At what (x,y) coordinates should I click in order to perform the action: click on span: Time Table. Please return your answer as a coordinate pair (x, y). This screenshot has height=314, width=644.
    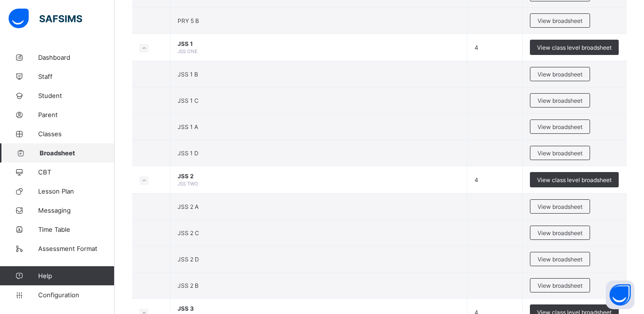
    Looking at the image, I should click on (76, 229).